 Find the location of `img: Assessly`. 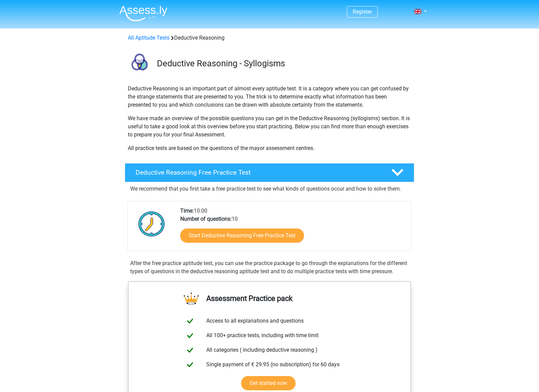

img: Assessly is located at coordinates (144, 13).